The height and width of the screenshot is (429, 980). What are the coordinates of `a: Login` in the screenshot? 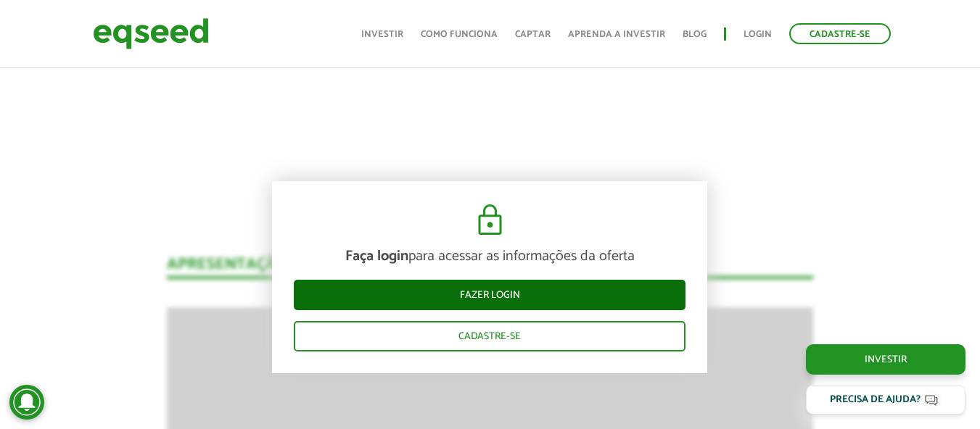 It's located at (758, 34).